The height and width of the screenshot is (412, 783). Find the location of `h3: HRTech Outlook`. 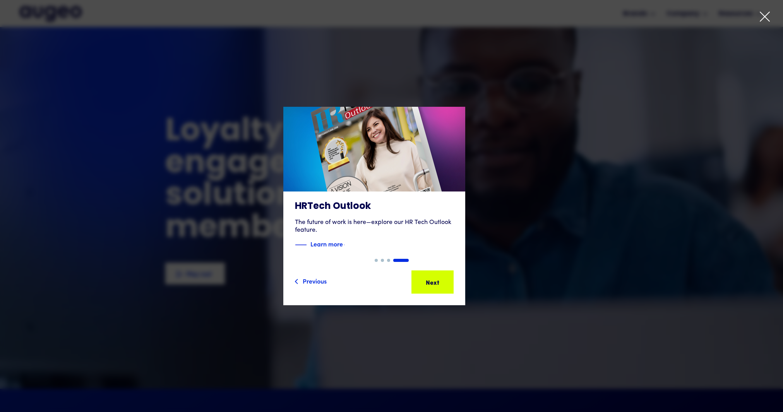

h3: HRTech Outlook is located at coordinates (374, 207).